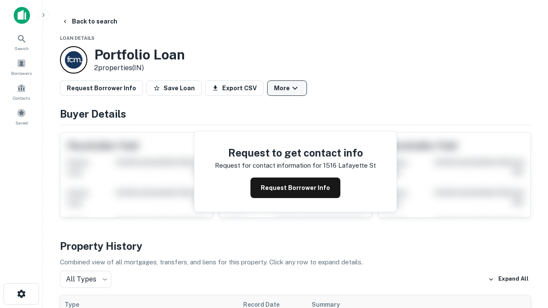  I want to click on h3: Portfolio Loan, so click(140, 55).